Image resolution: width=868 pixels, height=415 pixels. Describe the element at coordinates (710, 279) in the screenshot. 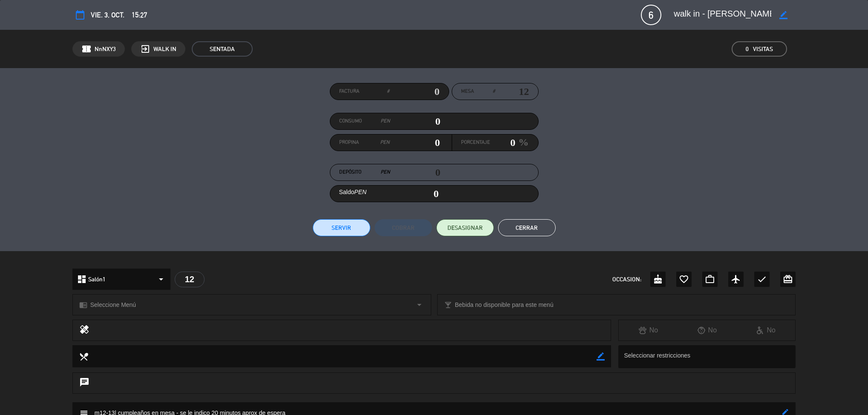

I see `i: work_outline` at that location.